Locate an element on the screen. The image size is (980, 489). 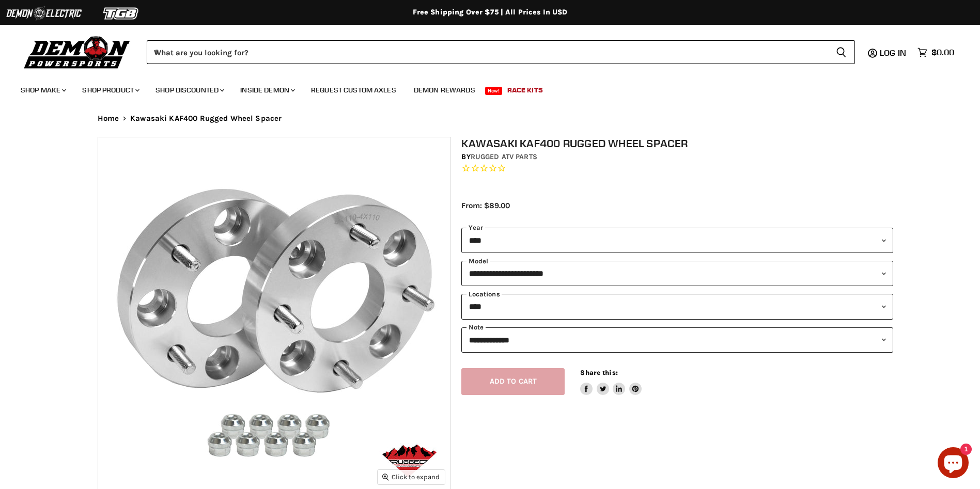
input: When autocomplete results are available use up and down arrows to review and enter to select is located at coordinates (487, 52).